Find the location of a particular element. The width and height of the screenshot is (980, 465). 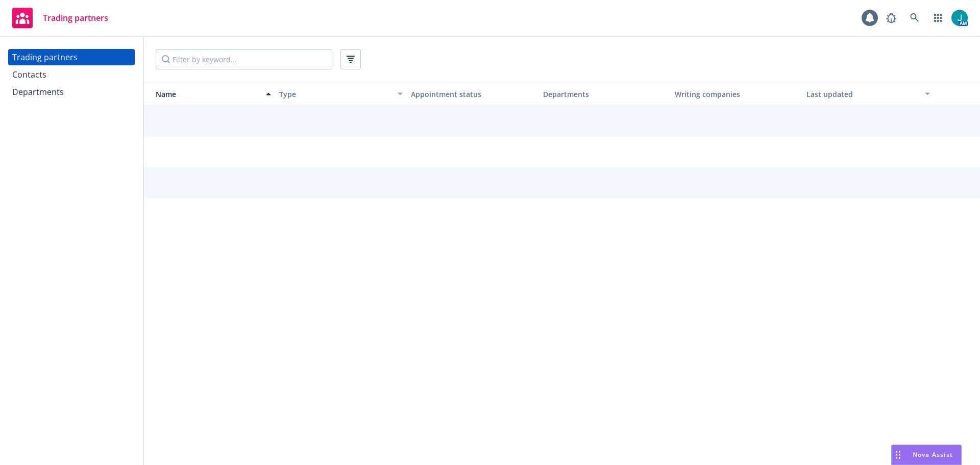

div: Appointment status is located at coordinates (473, 94).